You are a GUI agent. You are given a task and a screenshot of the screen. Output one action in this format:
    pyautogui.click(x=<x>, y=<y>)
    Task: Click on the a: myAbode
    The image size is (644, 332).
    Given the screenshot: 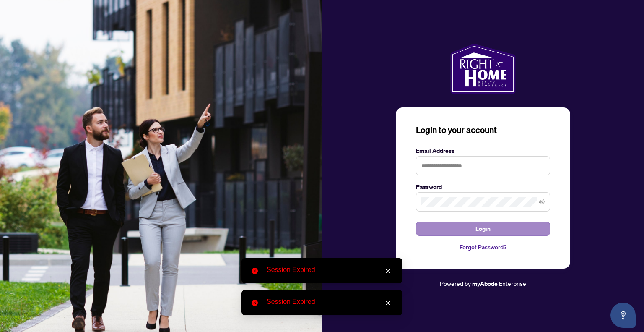 What is the action you would take?
    pyautogui.click(x=485, y=284)
    